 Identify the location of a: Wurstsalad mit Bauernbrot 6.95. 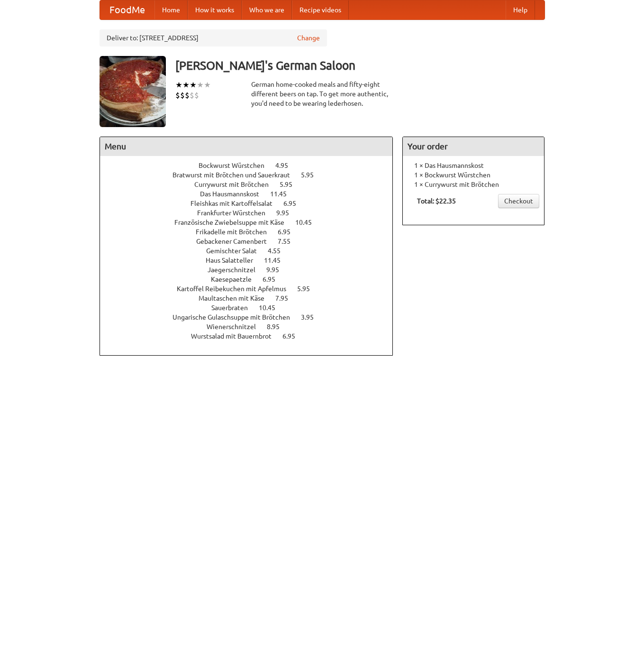
(252, 336).